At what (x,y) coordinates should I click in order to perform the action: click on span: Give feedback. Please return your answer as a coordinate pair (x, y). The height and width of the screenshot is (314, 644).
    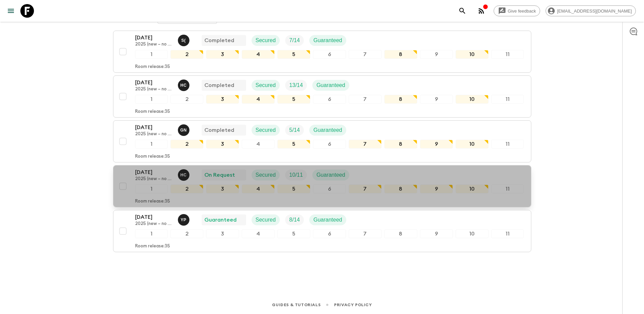
    Looking at the image, I should click on (522, 11).